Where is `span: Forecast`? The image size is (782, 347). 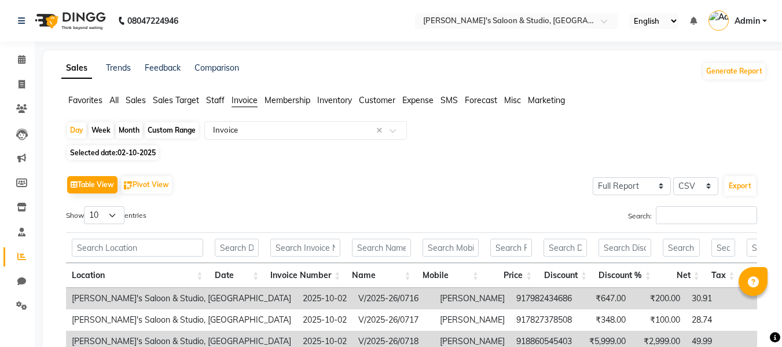 span: Forecast is located at coordinates (481, 100).